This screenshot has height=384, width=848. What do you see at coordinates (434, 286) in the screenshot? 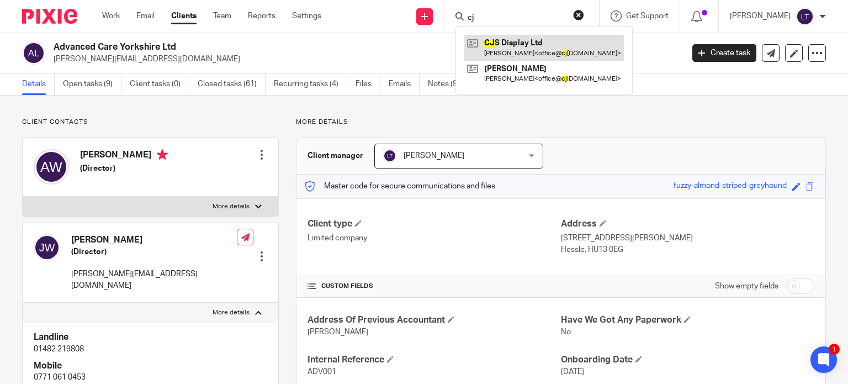
I see `h4: CUSTOM FIELDS` at bounding box center [434, 286].